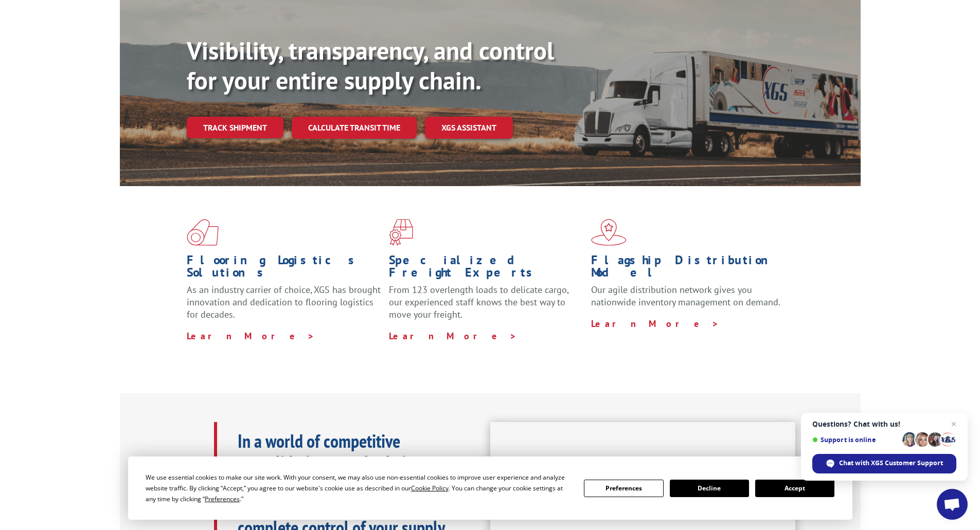  I want to click on h1: Flooring Logistics Solutions, so click(284, 269).